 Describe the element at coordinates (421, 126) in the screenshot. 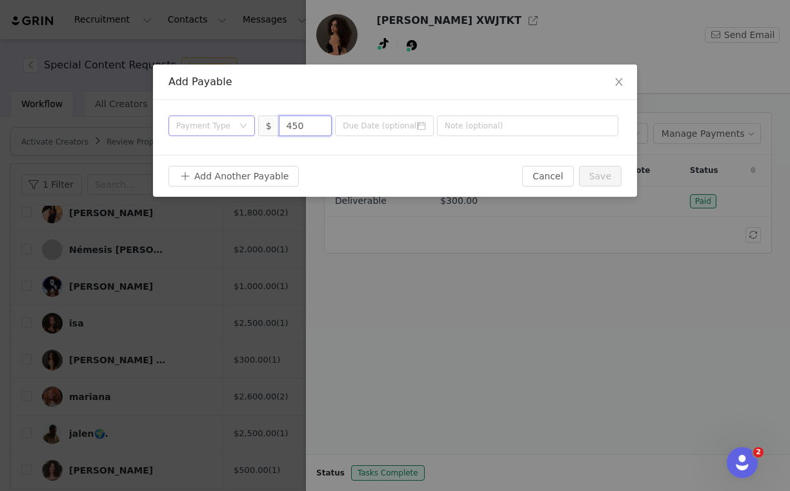

I see `i: icon: calendar` at that location.